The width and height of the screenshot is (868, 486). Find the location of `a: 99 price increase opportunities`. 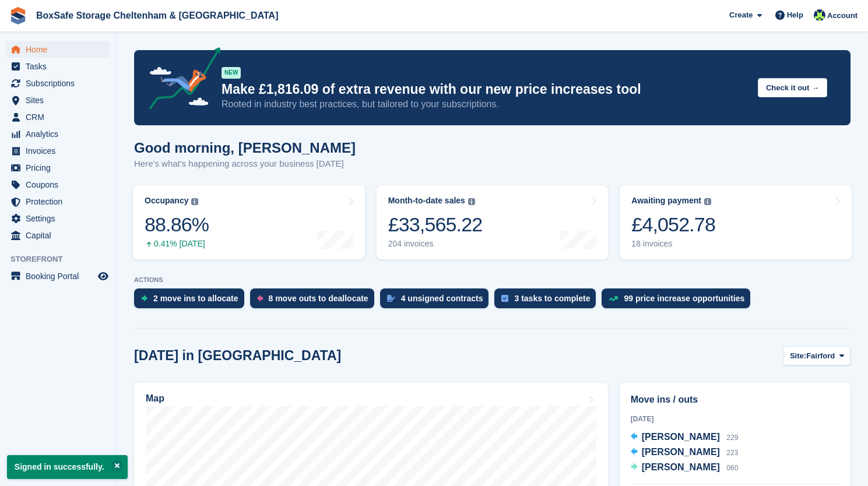

a: 99 price increase opportunities is located at coordinates (678, 302).